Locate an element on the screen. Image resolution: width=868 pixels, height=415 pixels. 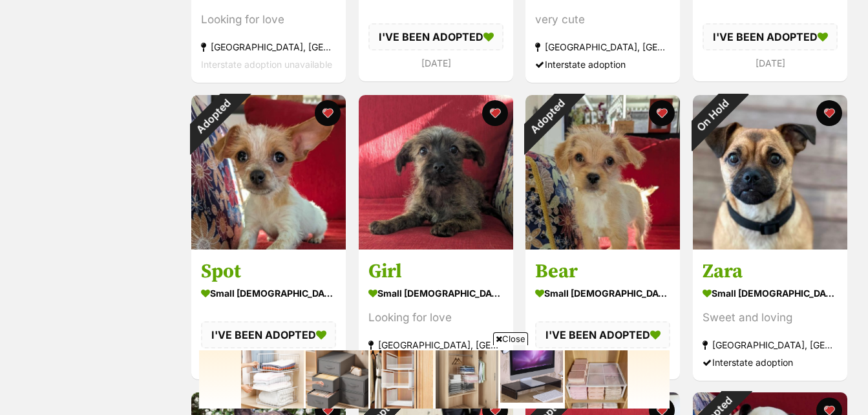
div: On Hold is located at coordinates (713, 115).